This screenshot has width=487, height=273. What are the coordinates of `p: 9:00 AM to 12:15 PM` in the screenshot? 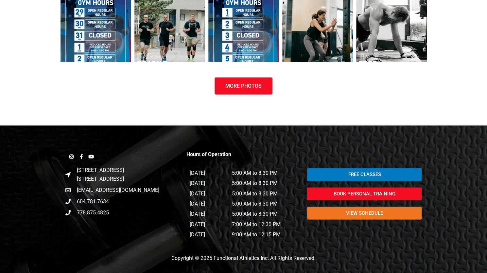 It's located at (265, 235).